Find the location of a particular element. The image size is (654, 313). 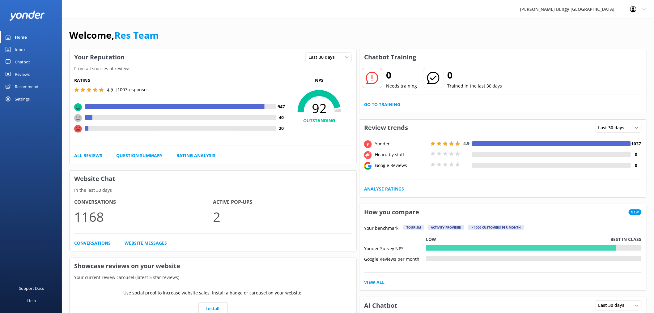

div: Yonder Survey NPS is located at coordinates (395, 248).